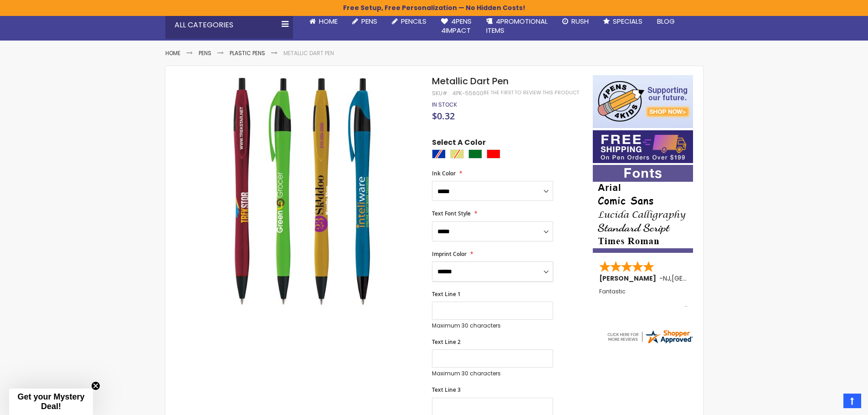  What do you see at coordinates (50, 402) in the screenshot?
I see `span: Get your Mystery Deal!` at bounding box center [50, 402].